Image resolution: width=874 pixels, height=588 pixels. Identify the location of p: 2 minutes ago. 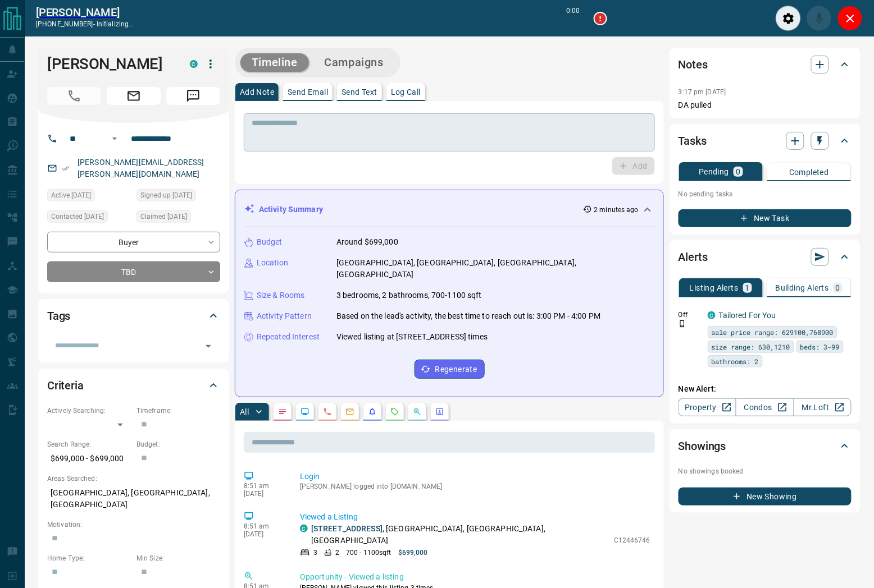
(617, 210).